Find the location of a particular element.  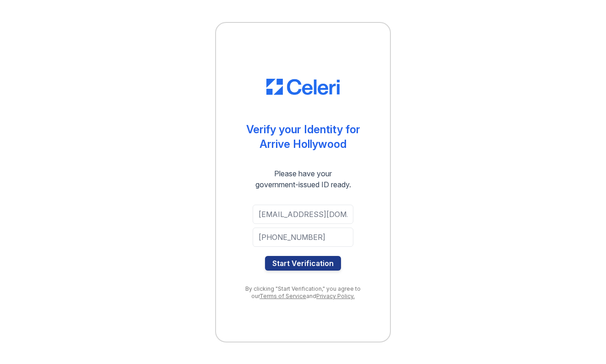

button: Start Verification is located at coordinates (303, 263).